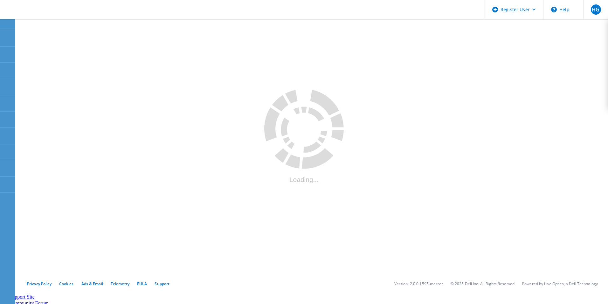 This screenshot has height=304, width=608. Describe the element at coordinates (66, 283) in the screenshot. I see `a: Cookies` at that location.